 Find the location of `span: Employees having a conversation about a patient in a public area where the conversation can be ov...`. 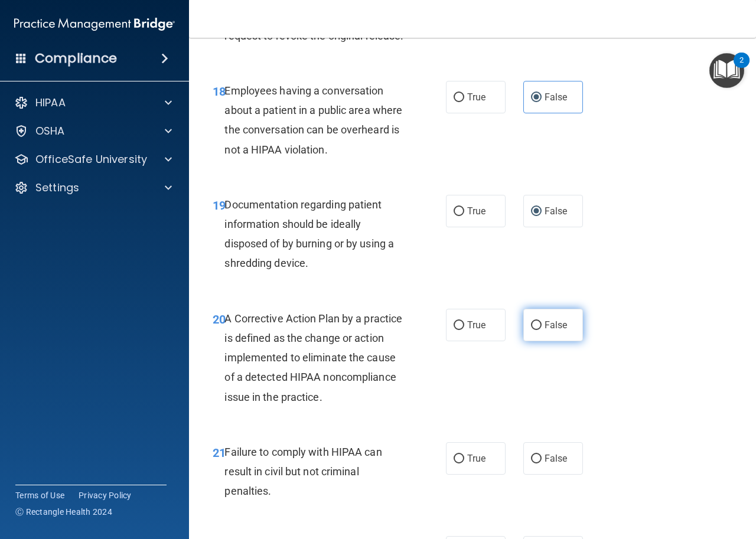

span: Employees having a conversation about a patient in a public area where the conversation can be ov... is located at coordinates (313, 120).